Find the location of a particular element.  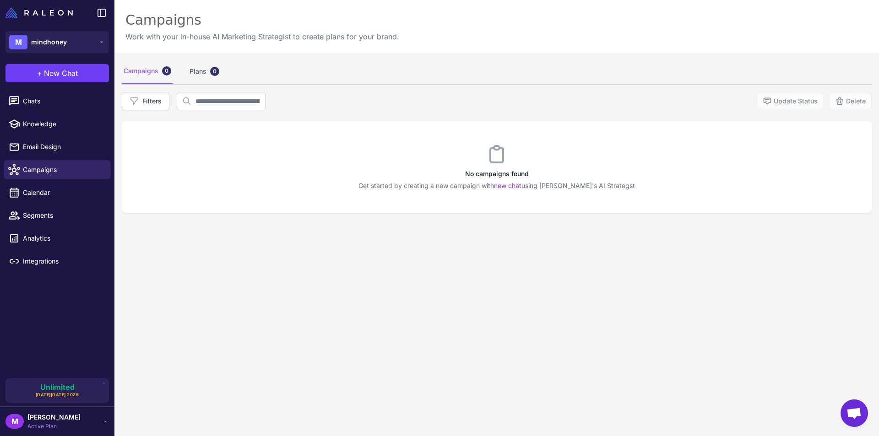

a: Knowledge is located at coordinates (57, 124).